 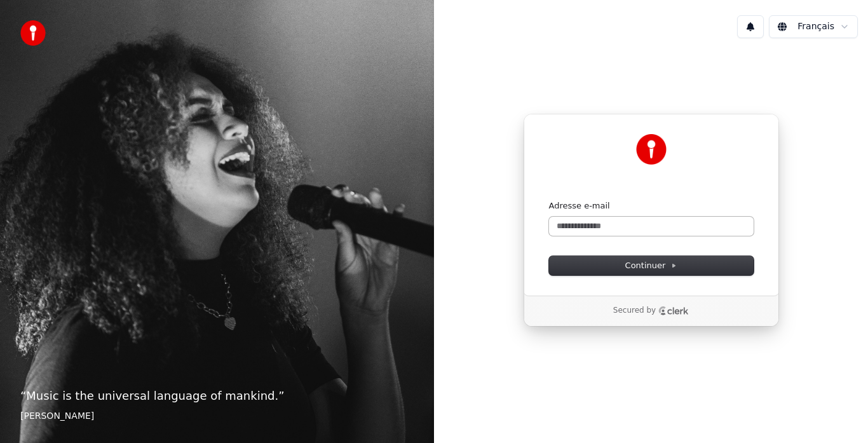 What do you see at coordinates (651, 150) in the screenshot?
I see `img: Youka` at bounding box center [651, 150].